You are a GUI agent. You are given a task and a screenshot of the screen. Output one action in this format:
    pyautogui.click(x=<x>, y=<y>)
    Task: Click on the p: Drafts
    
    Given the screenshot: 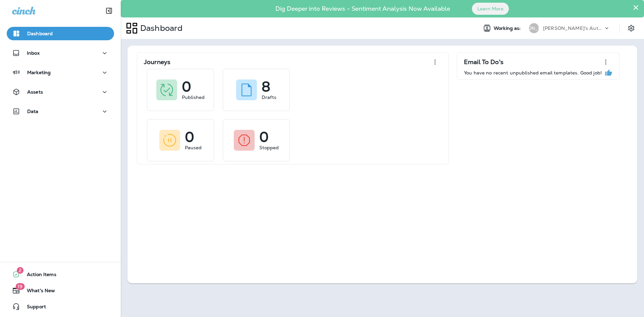 What is the action you would take?
    pyautogui.click(x=269, y=97)
    